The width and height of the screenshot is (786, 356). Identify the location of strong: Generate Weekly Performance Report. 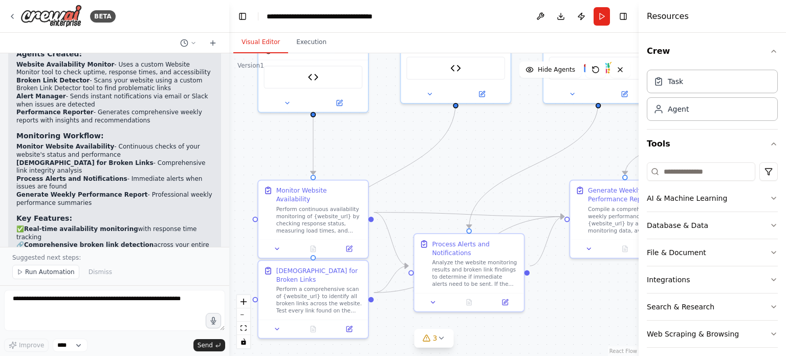
(82, 194).